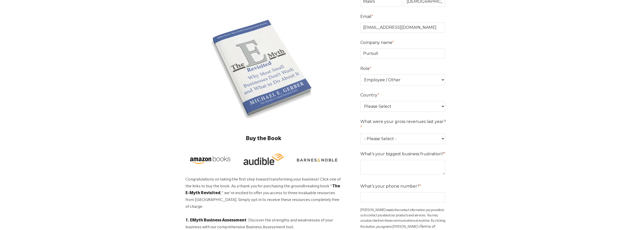 The width and height of the screenshot is (644, 230). What do you see at coordinates (369, 95) in the screenshot?
I see `span: Country` at bounding box center [369, 95].